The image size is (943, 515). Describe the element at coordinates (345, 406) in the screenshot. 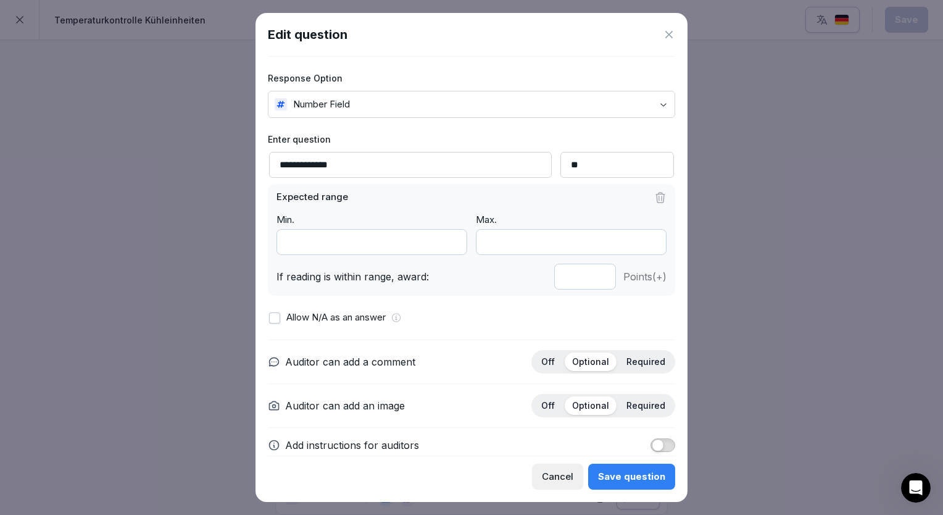

I see `p: Auditor can add an image` at that location.